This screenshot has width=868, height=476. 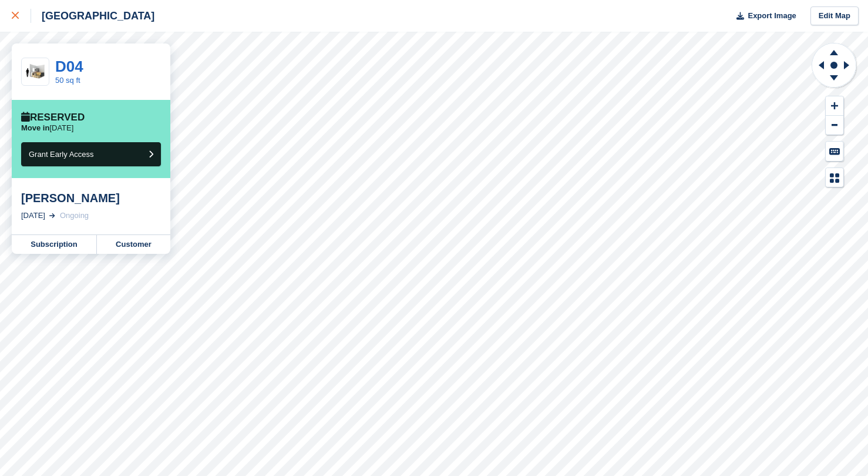 What do you see at coordinates (835, 106) in the screenshot?
I see `button: Zoom In` at bounding box center [835, 106].